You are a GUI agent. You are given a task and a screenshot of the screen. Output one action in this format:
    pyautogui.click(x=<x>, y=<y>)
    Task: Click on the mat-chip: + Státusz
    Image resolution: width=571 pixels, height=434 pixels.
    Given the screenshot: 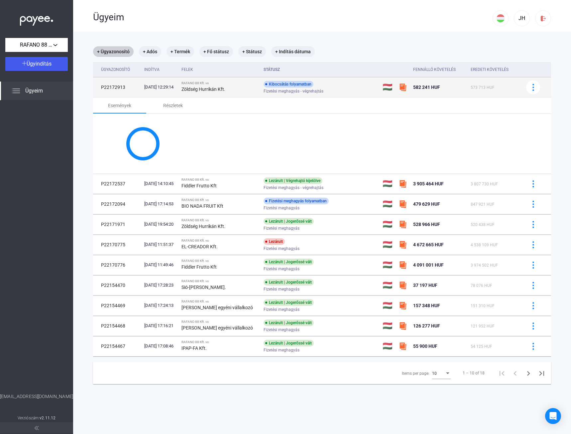 What is the action you would take?
    pyautogui.click(x=252, y=52)
    